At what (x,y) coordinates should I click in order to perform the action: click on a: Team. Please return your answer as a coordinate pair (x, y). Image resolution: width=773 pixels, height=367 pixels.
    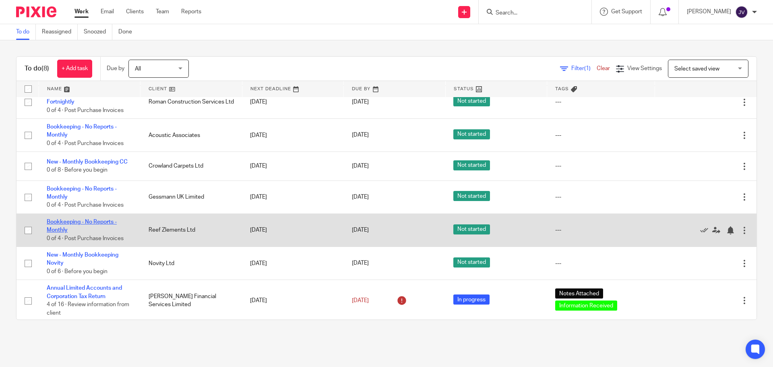
    Looking at the image, I should click on (162, 12).